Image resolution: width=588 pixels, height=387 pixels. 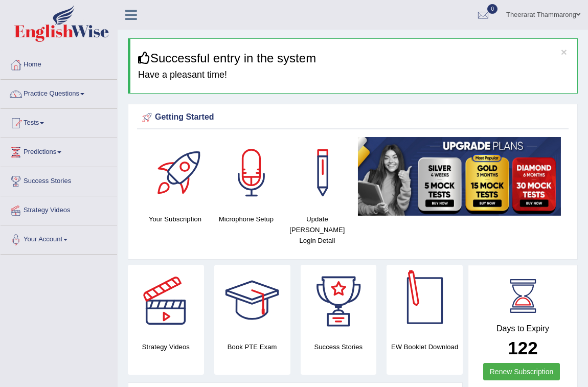 What do you see at coordinates (59, 180) in the screenshot?
I see `a: Success Stories` at bounding box center [59, 180].